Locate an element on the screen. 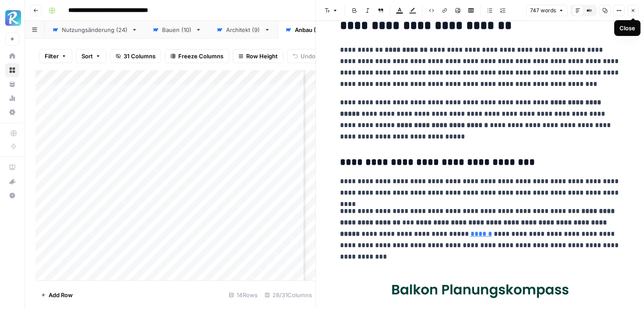  div: Architekt (9) is located at coordinates (243, 30).